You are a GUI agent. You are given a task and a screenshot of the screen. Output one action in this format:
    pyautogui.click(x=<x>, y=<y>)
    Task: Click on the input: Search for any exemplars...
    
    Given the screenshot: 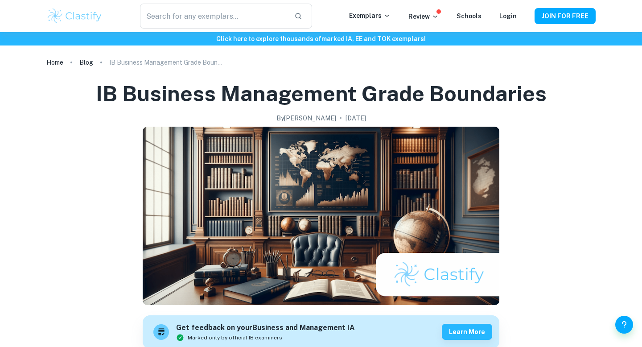 What is the action you would take?
    pyautogui.click(x=213, y=16)
    